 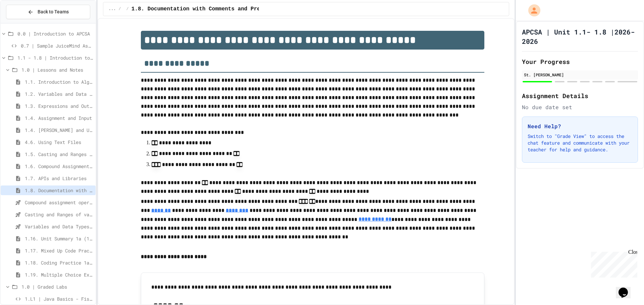 I want to click on span: 1.0 | Lessons and Notes, so click(x=57, y=70).